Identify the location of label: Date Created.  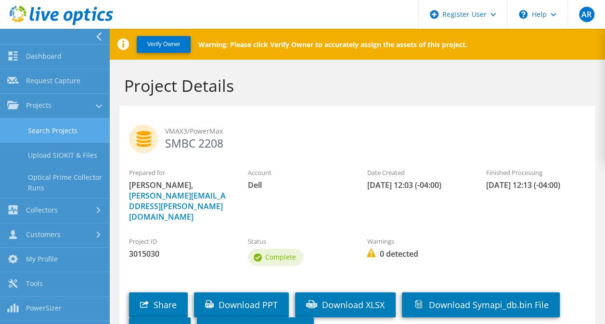
(416, 173).